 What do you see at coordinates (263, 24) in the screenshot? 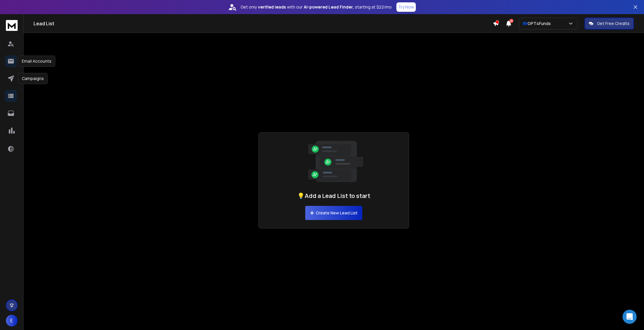
I see `h1: Lead List` at bounding box center [263, 24].